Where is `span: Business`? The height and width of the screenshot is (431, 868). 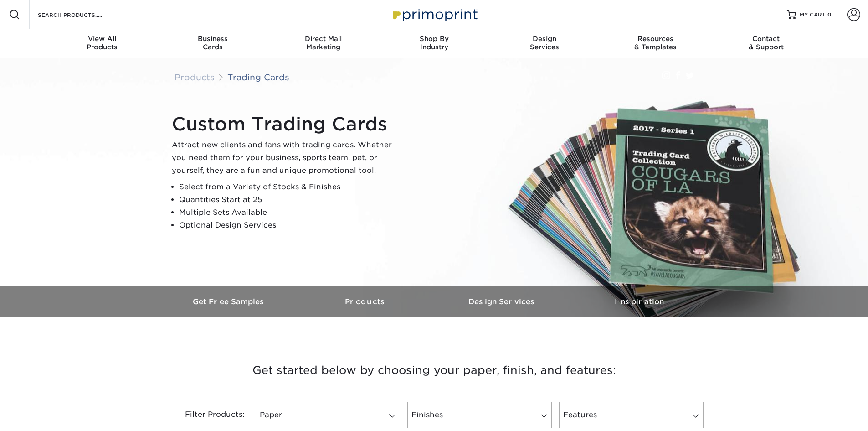 span: Business is located at coordinates (212, 39).